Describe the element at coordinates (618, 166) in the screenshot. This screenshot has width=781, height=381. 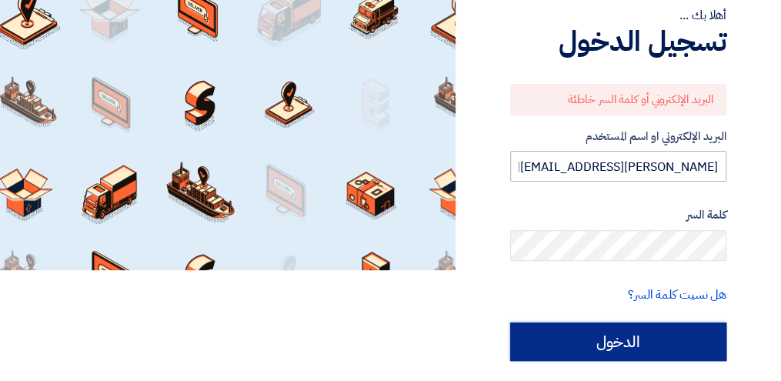
I see `input: أدخل بريد العمل الإلكتروني او اسم المستخدم الخاص بك ...` at that location.